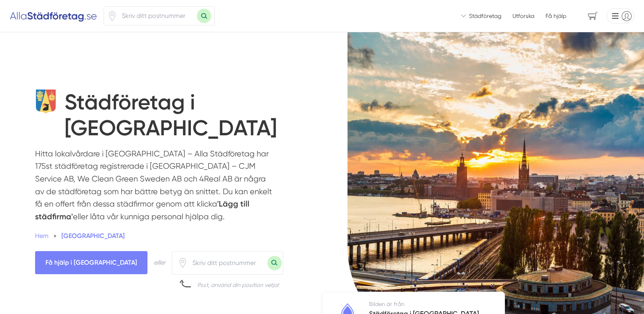 The height and width of the screenshot is (314, 644). Describe the element at coordinates (42, 236) in the screenshot. I see `a: Hem` at that location.